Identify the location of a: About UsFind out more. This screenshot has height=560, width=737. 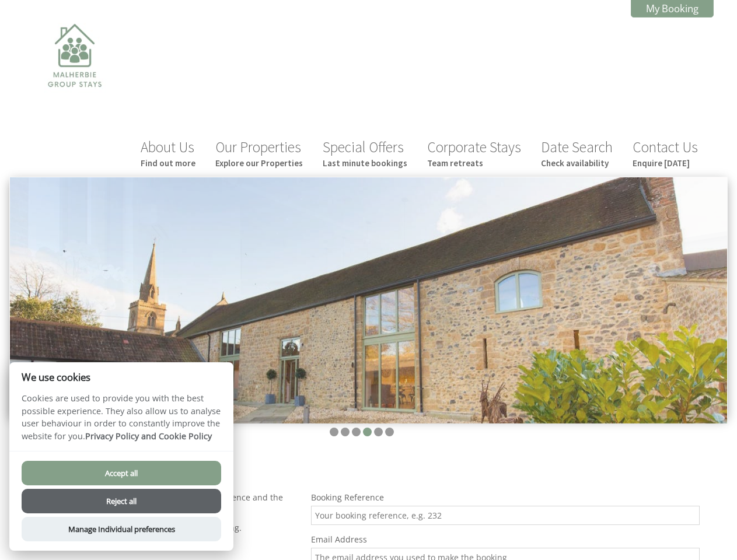
(168, 153).